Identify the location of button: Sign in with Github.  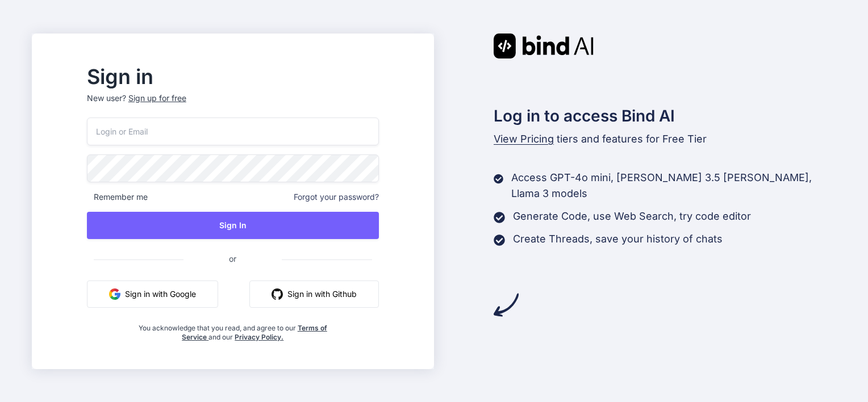
(314, 294).